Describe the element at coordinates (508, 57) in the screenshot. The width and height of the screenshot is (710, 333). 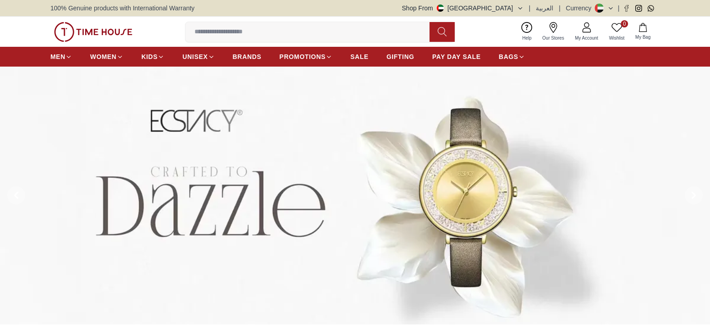
I see `span: BAGS` at that location.